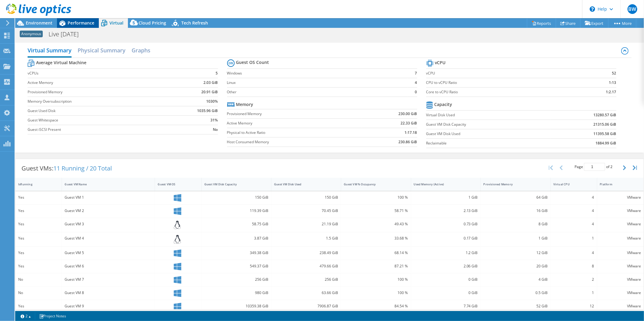 The image size is (644, 321). Describe the element at coordinates (574, 224) in the screenshot. I see `div: 4` at that location.